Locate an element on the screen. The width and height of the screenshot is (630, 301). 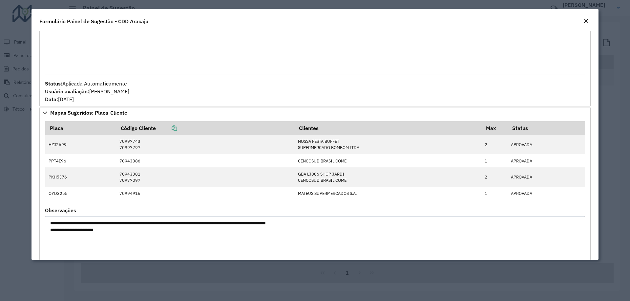
td: MATEUS SUPERMERCADOS S.A. is located at coordinates (388, 194).